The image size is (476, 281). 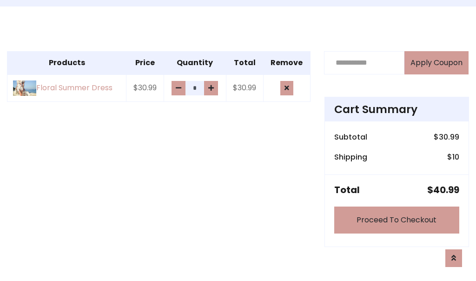 I want to click on h4: Cart Summary, so click(x=397, y=109).